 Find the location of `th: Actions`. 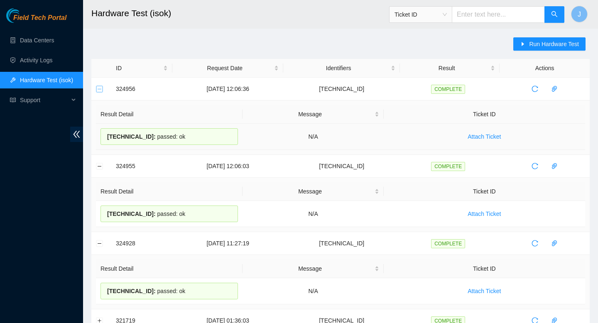

th: Actions is located at coordinates (544, 68).